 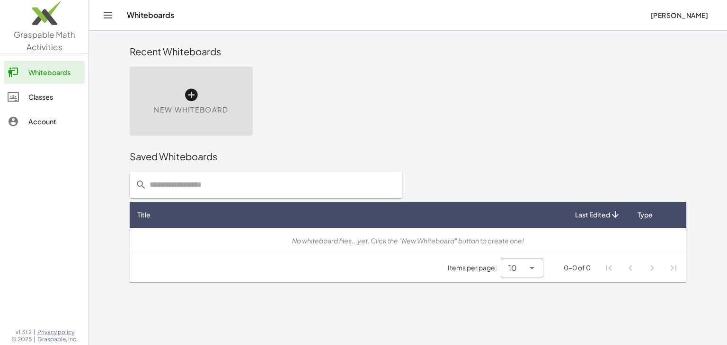 I want to click on a: Classes, so click(x=44, y=97).